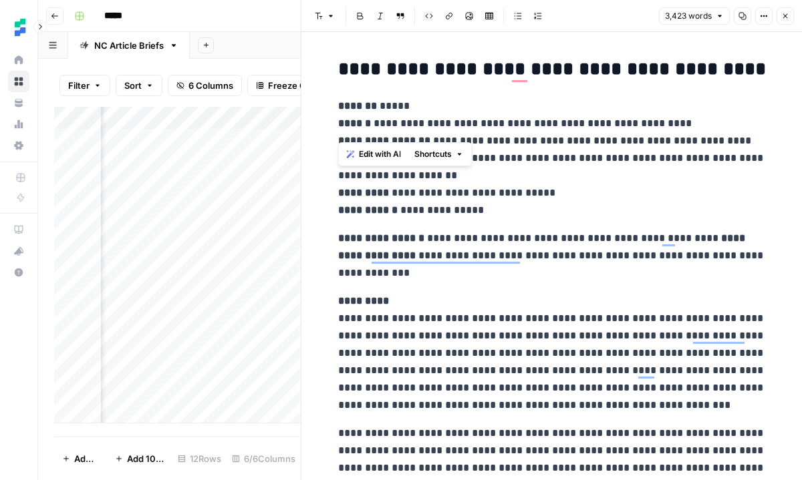 Image resolution: width=802 pixels, height=480 pixels. What do you see at coordinates (199, 459) in the screenshot?
I see `div: 12 Rows` at bounding box center [199, 459].